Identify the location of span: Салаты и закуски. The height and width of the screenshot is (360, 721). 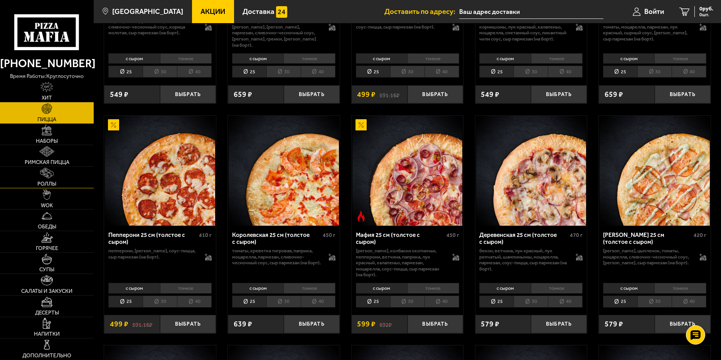
(47, 291).